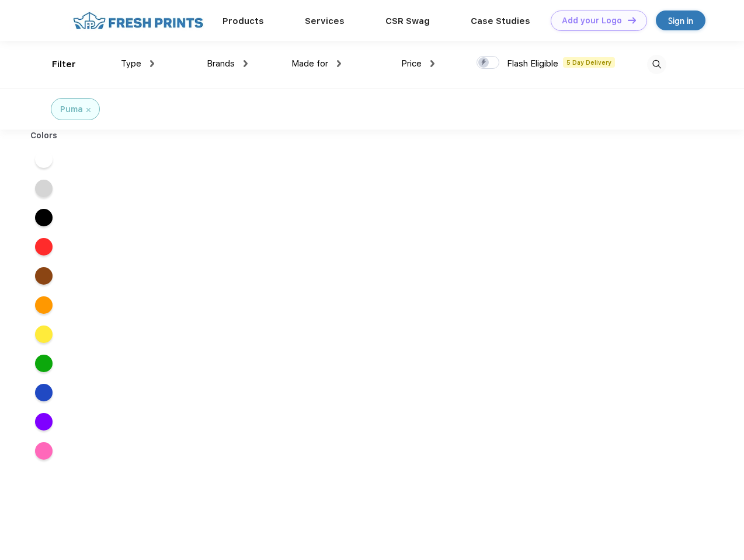 The height and width of the screenshot is (560, 744). What do you see at coordinates (656, 64) in the screenshot?
I see `img: desktop_search.svg` at bounding box center [656, 64].